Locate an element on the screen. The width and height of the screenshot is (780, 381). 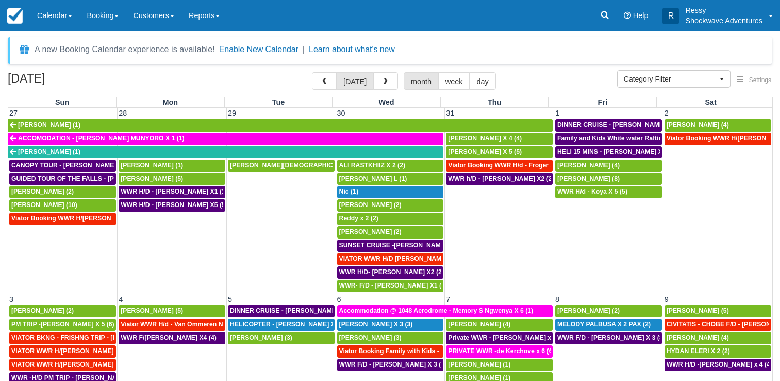
span: PRIVATE WWR -de Kerchove x 6 (6) is located at coordinates (501, 351).